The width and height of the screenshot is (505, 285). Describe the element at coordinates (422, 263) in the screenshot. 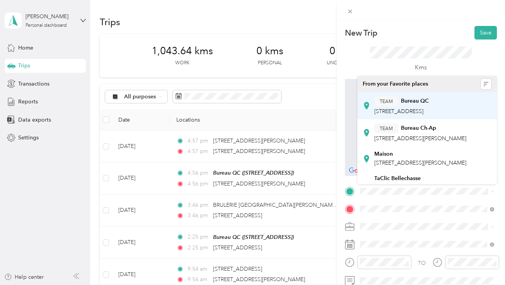

I see `div: TO` at that location.